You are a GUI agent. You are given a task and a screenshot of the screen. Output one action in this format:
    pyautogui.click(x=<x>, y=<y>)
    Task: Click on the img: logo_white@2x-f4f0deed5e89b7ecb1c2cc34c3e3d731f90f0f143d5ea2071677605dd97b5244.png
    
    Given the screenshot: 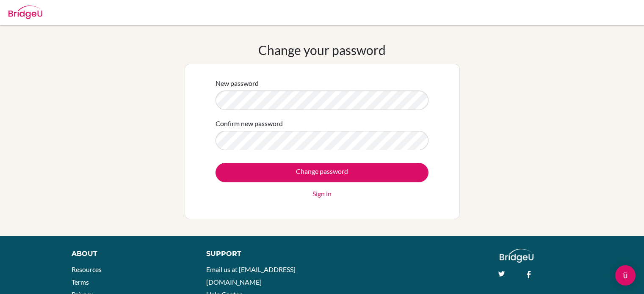 What is the action you would take?
    pyautogui.click(x=517, y=256)
    